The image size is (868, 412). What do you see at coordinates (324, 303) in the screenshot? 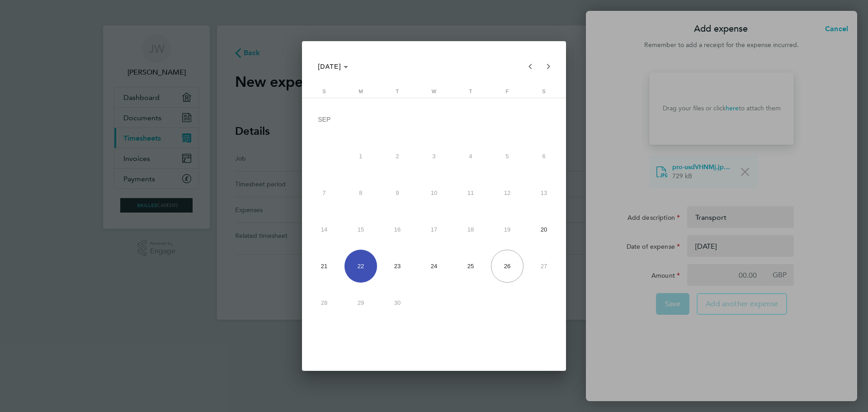
I see `button: September 28, 2025` at bounding box center [324, 303].